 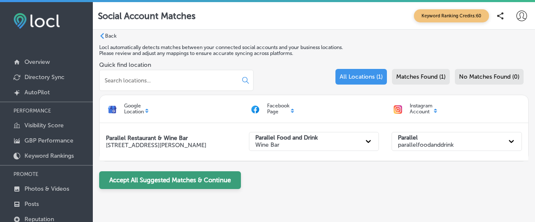 What do you see at coordinates (44, 125) in the screenshot?
I see `p: Visibility Score` at bounding box center [44, 125].